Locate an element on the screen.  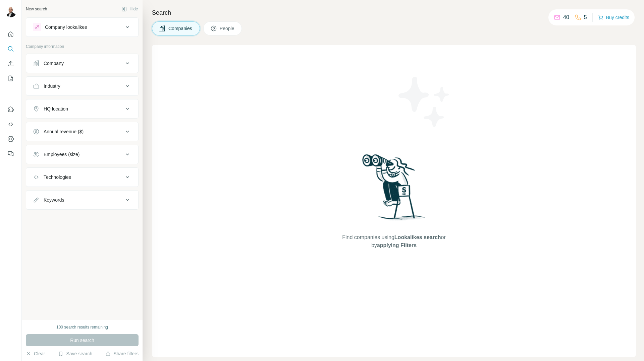
img: Surfe Illustration - Stars is located at coordinates (425, 102).